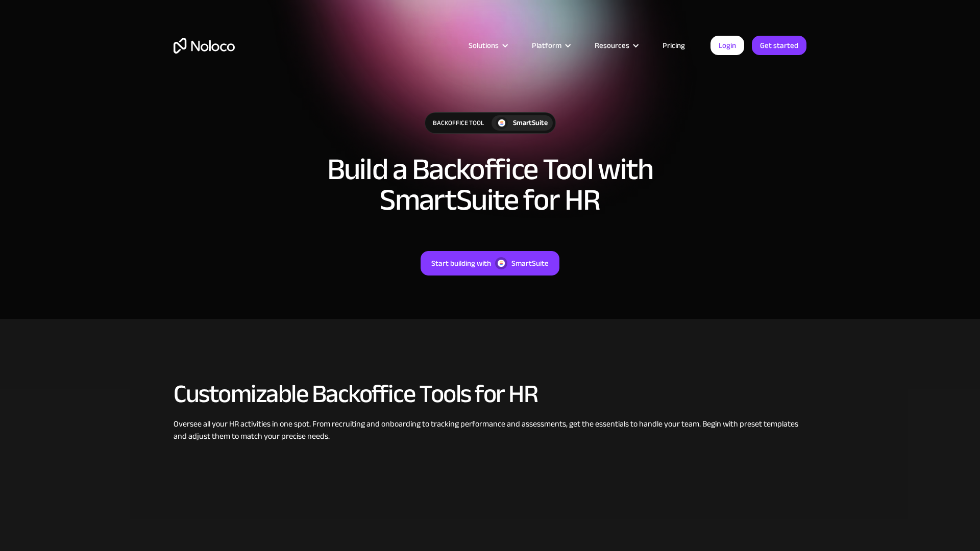  I want to click on div: Backoffice Tool, so click(458, 123).